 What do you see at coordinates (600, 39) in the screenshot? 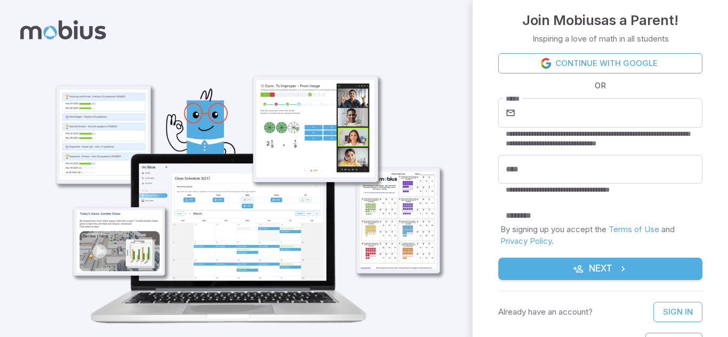
I see `p: Inspiring a love of math in all students` at bounding box center [600, 39].